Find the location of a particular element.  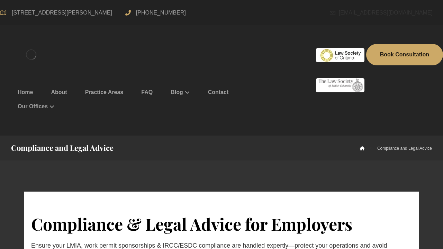

span: Book Consultation is located at coordinates (404, 54).